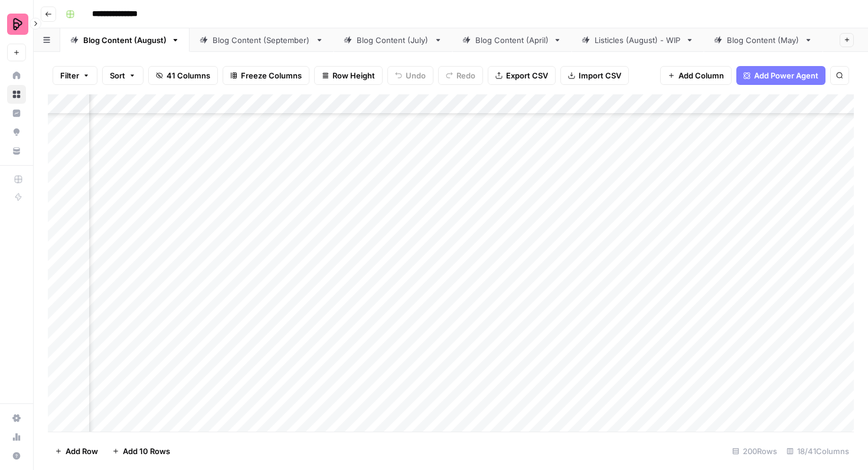  I want to click on a: Browse, so click(17, 94).